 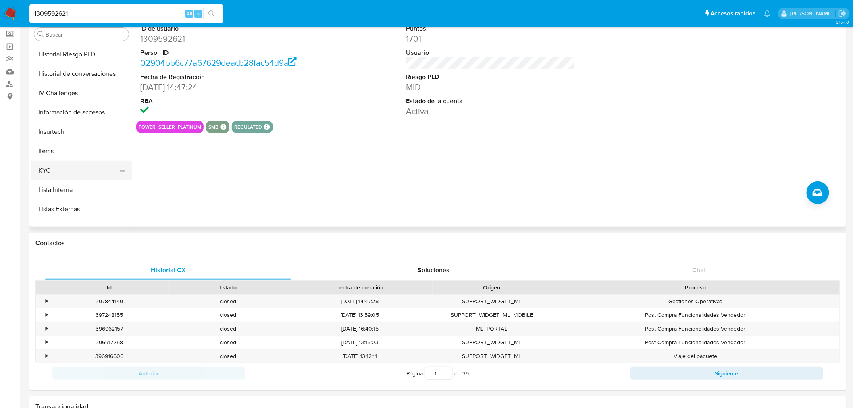 I want to click on div: Fecha de creación, so click(x=360, y=287).